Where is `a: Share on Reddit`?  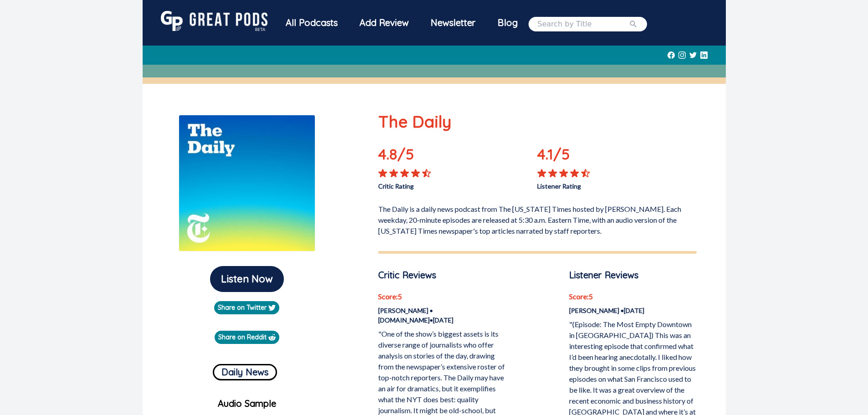 a: Share on Reddit is located at coordinates (247, 337).